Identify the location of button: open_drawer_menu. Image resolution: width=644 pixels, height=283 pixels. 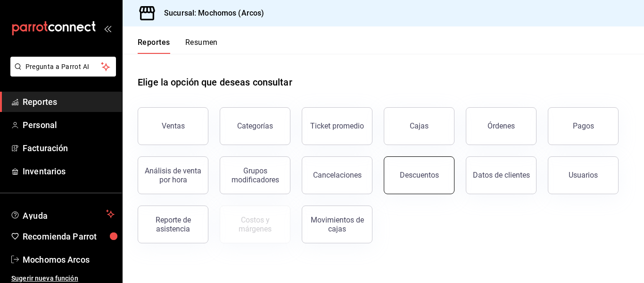
(107, 28).